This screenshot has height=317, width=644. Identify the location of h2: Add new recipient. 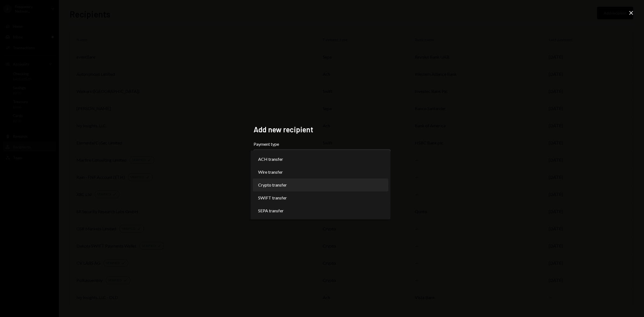
(322, 129).